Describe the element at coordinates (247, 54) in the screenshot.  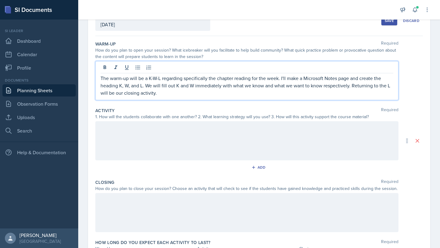
I see `div: How do you plan to open your session? What icebreaker will you facilitate to help build community...` at that location.